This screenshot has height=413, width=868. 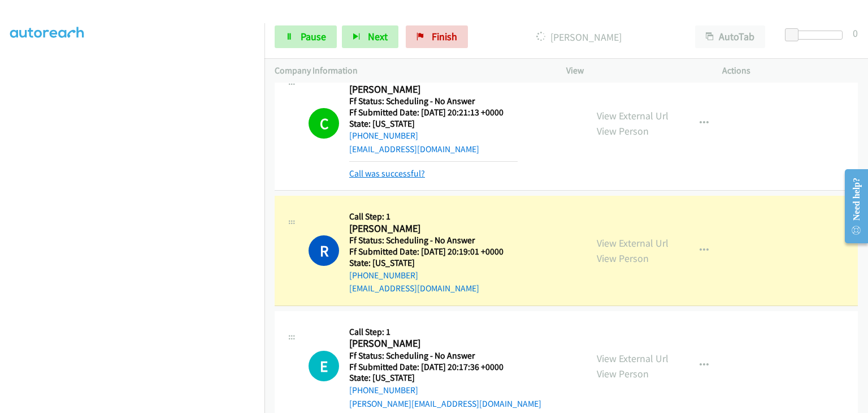 What do you see at coordinates (387, 173) in the screenshot?
I see `a: Call was successful?` at bounding box center [387, 173].